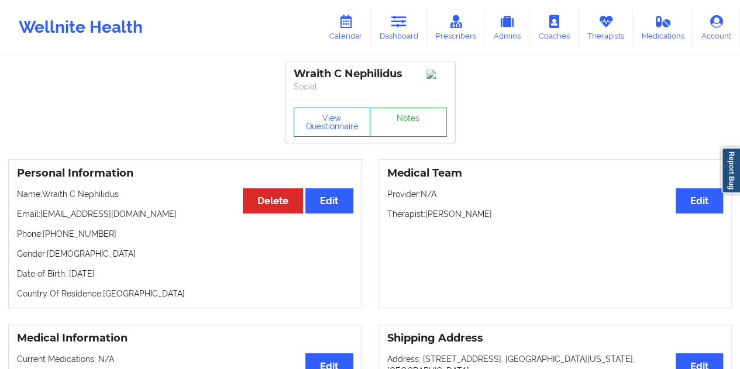 This screenshot has width=740, height=369. What do you see at coordinates (662, 27) in the screenshot?
I see `a: Medications` at bounding box center [662, 27].